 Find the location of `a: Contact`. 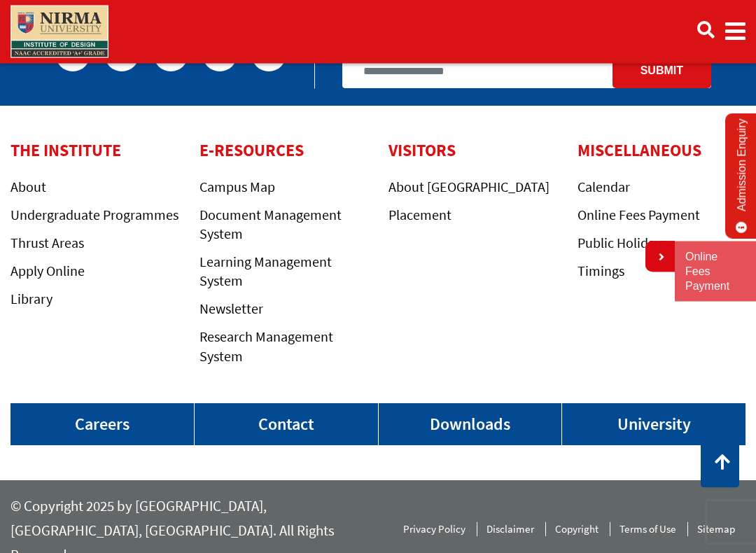

a: Contact is located at coordinates (286, 425).